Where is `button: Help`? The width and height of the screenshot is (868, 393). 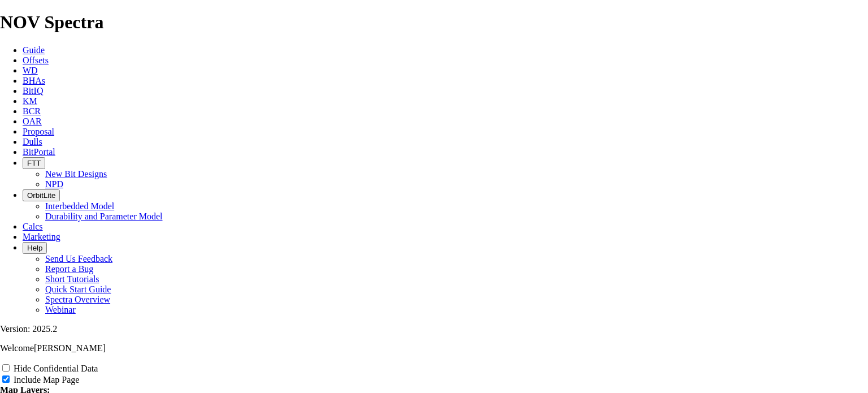 button: Help is located at coordinates (35, 247).